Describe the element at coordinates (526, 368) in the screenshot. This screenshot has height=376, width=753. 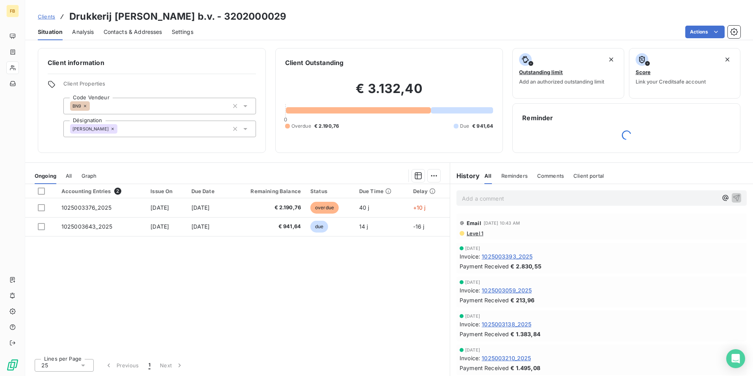
I see `span: € 1.495,08` at that location.